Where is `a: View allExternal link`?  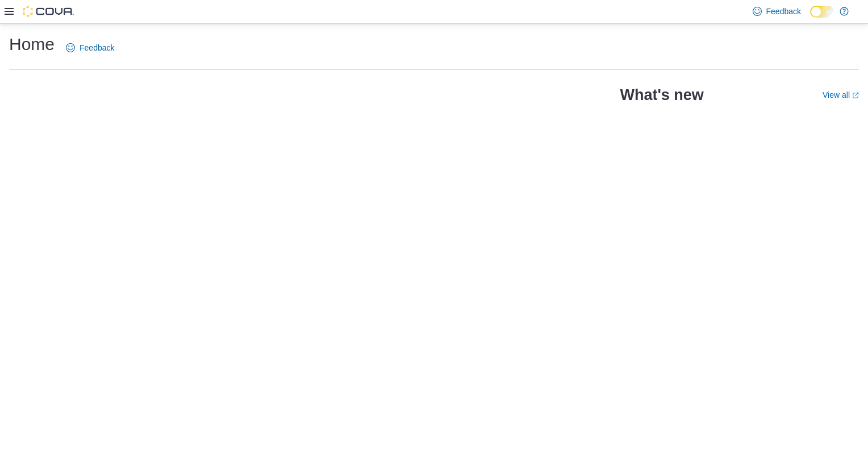 a: View allExternal link is located at coordinates (841, 95).